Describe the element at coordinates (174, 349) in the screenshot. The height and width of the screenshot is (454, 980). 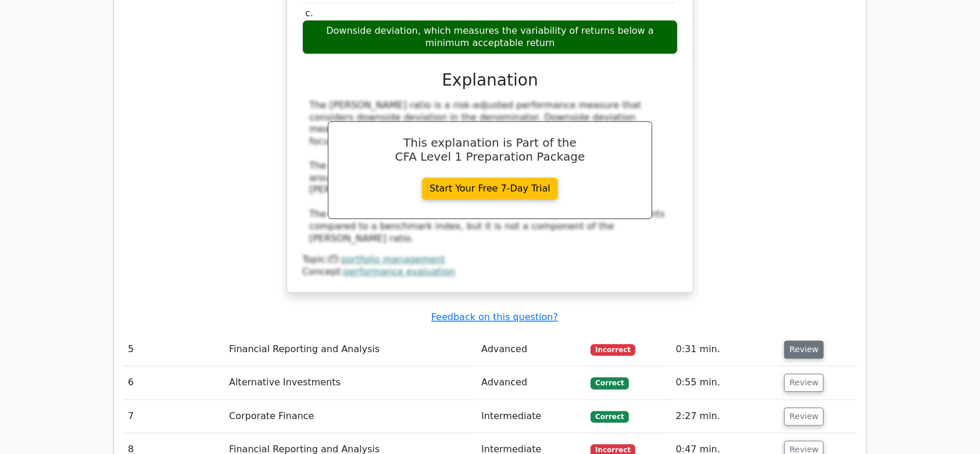
I see `td: 5` at that location.